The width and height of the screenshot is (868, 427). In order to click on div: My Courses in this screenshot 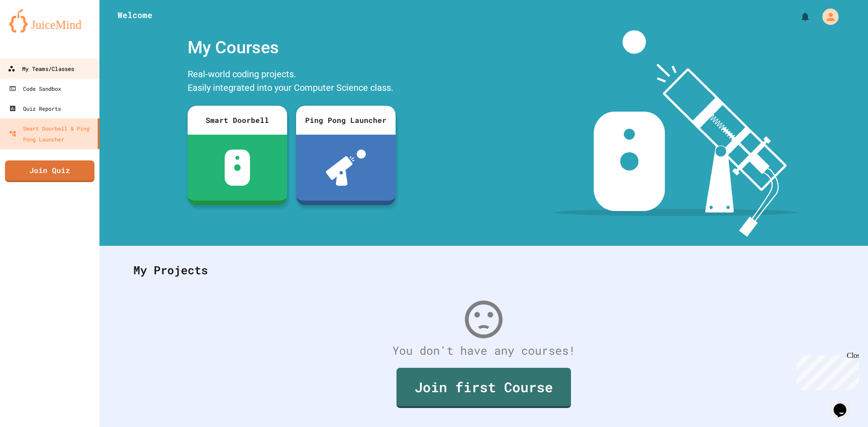, I will do `click(292, 47)`.